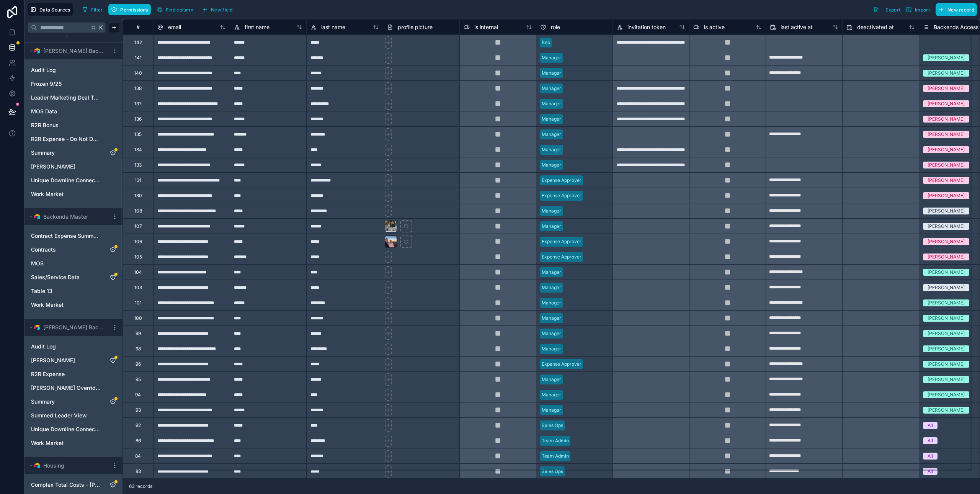 This screenshot has height=494, width=980. I want to click on span: Permissions, so click(134, 10).